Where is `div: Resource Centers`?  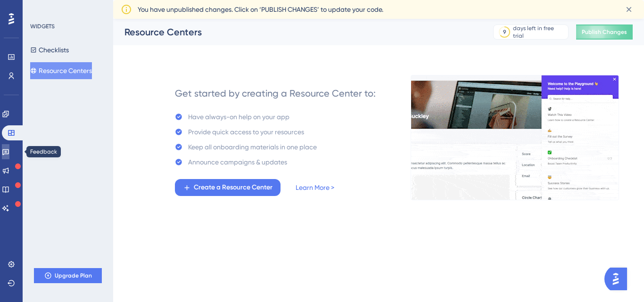
div: Resource Centers is located at coordinates (297, 32).